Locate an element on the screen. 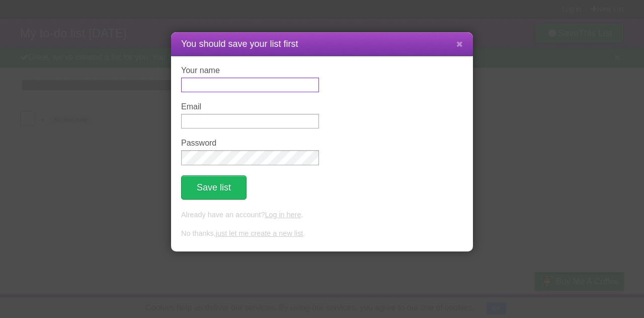  p: Already have an account? . is located at coordinates (322, 215).